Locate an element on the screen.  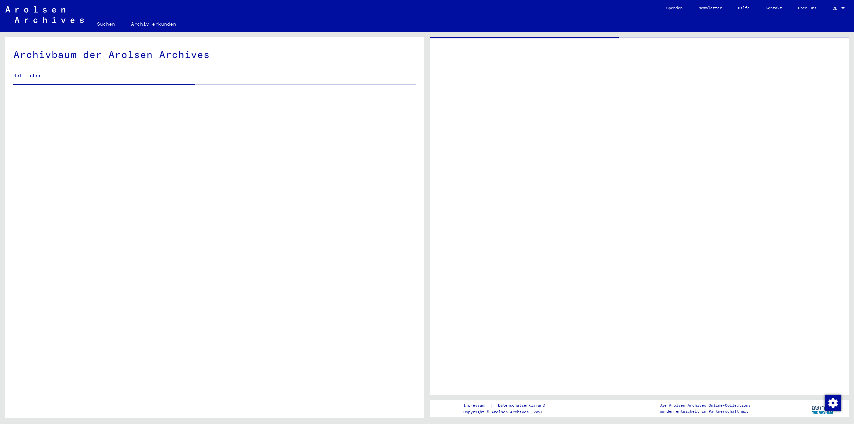
img: yv_logo.png is located at coordinates (823, 409).